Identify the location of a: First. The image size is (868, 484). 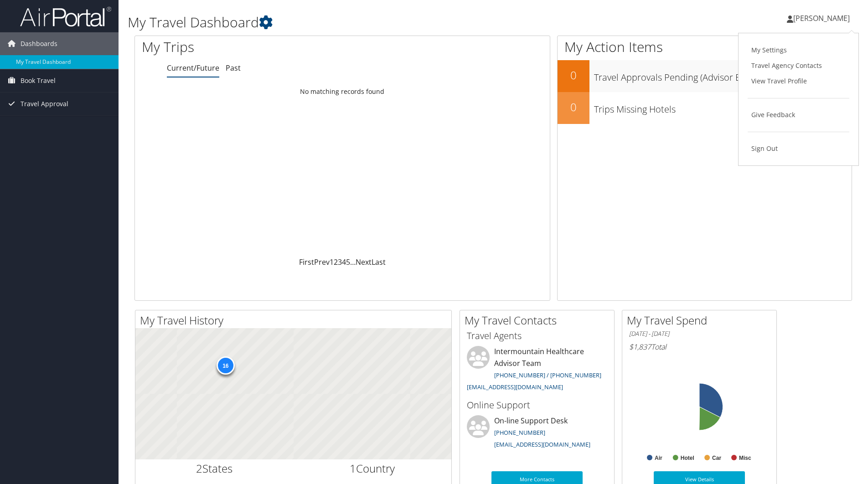
(306, 262).